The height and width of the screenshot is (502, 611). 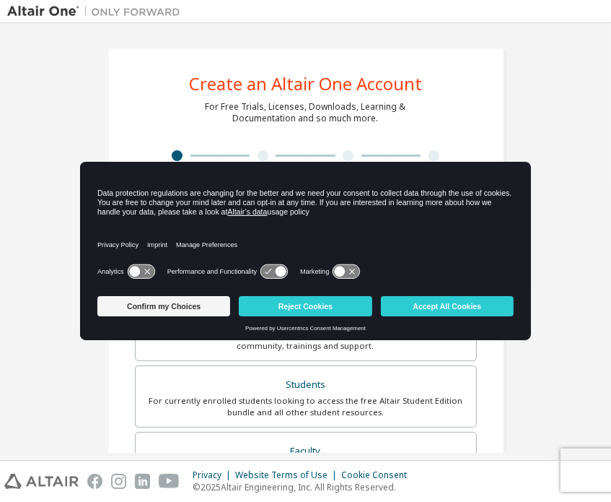 I want to click on img: linkedin.svg, so click(x=142, y=481).